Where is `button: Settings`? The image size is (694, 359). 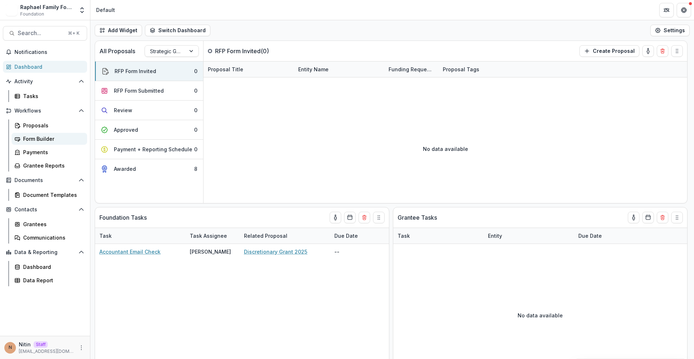
button: Settings is located at coordinates (670, 30).